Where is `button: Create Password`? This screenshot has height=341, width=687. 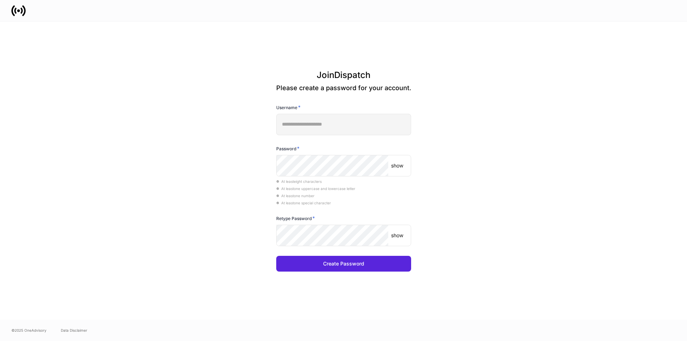
button: Create Password is located at coordinates (343, 264).